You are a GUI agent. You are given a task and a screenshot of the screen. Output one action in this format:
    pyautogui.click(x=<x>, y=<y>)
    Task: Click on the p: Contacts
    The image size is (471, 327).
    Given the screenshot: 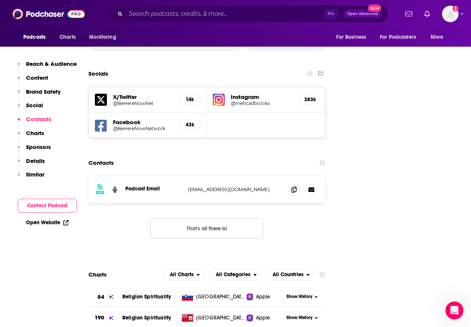 What is the action you would take?
    pyautogui.click(x=38, y=119)
    